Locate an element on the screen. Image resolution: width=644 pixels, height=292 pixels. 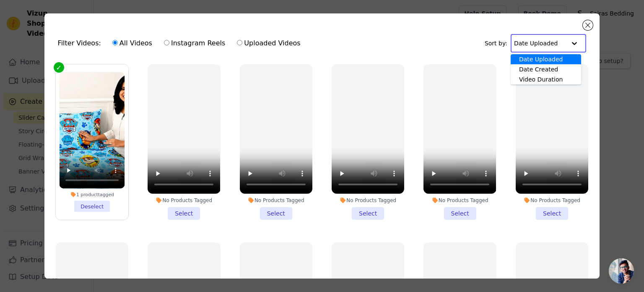
label: Instagram Reels is located at coordinates (195, 43).